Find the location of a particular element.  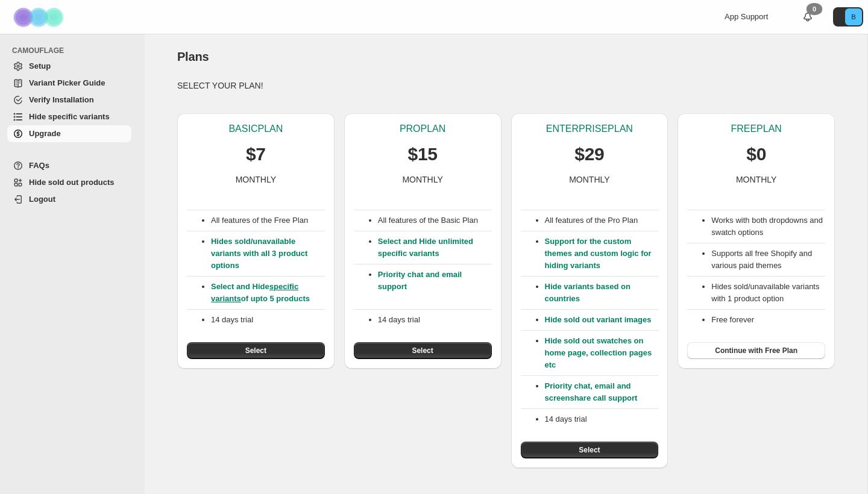

span: Hide specific variants is located at coordinates (70, 116).